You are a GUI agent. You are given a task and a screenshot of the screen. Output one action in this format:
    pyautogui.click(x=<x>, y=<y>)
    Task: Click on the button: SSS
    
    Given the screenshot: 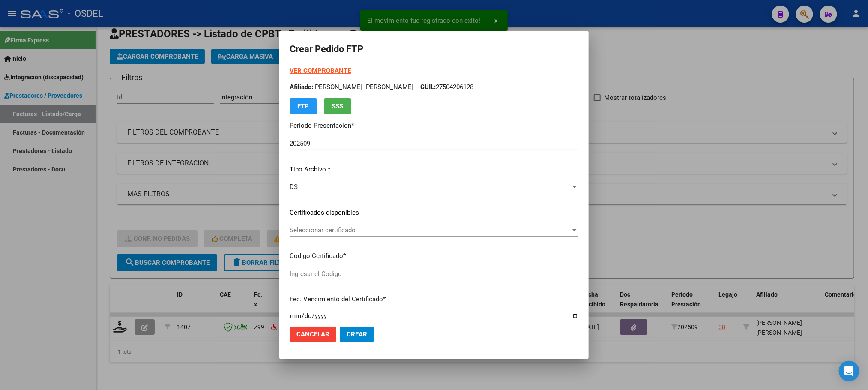 What is the action you would take?
    pyautogui.click(x=338, y=106)
    